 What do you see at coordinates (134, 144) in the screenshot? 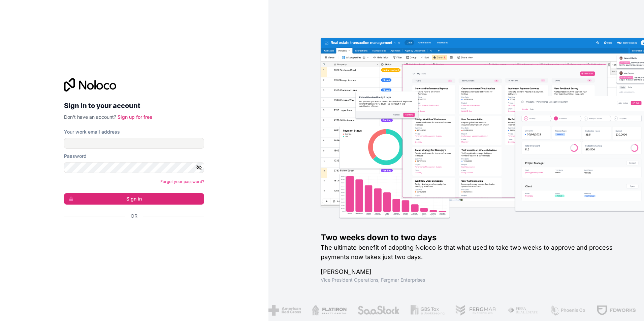
I see `input: Email address` at bounding box center [134, 144].